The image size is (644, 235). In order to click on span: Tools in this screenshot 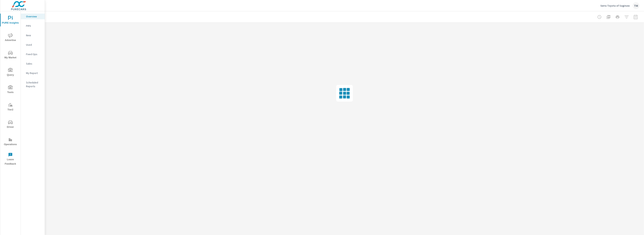, I will do `click(10, 90)`.